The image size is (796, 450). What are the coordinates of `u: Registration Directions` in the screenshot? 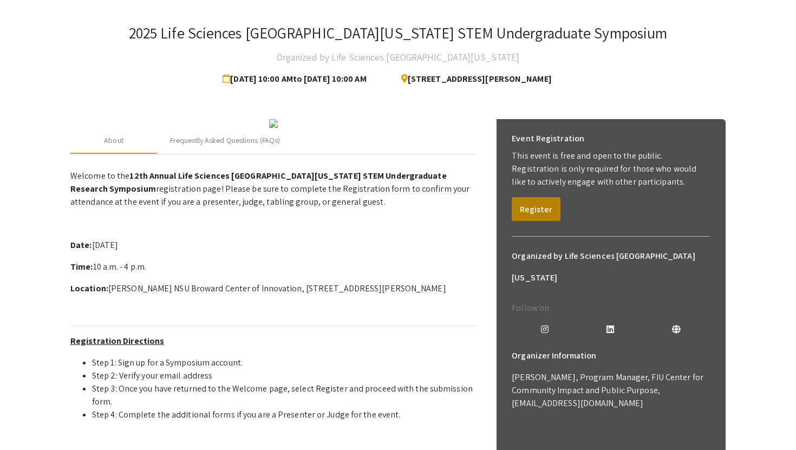 It's located at (117, 341).